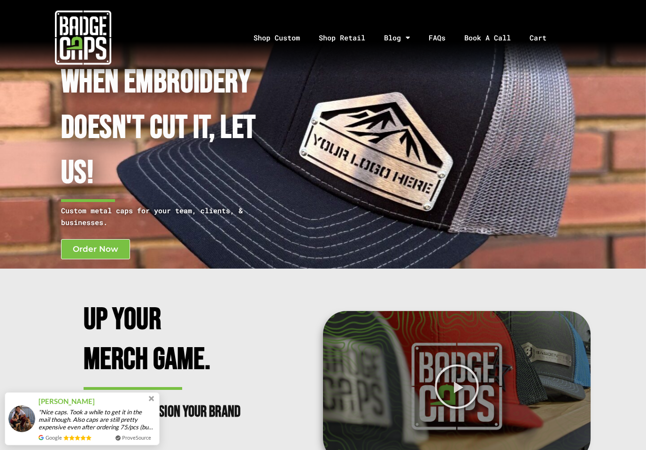  What do you see at coordinates (397, 38) in the screenshot?
I see `a: Blog` at bounding box center [397, 38].